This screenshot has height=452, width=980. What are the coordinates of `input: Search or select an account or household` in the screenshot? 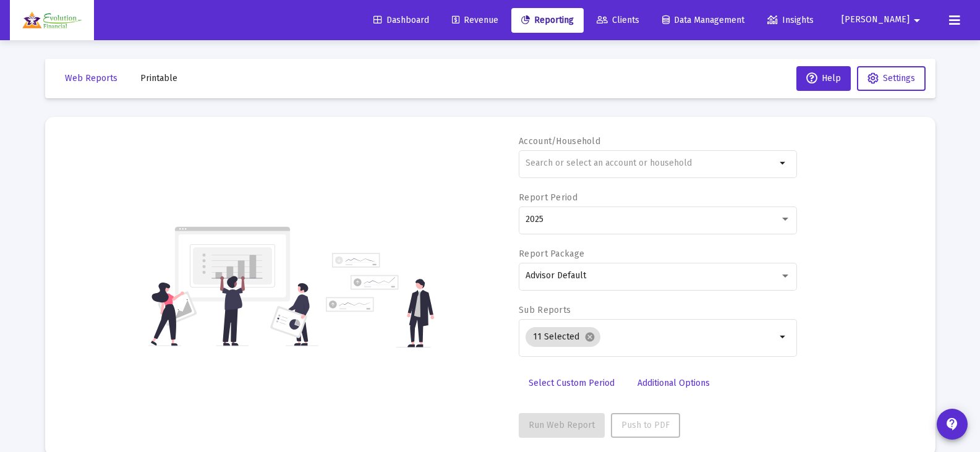 It's located at (650, 163).